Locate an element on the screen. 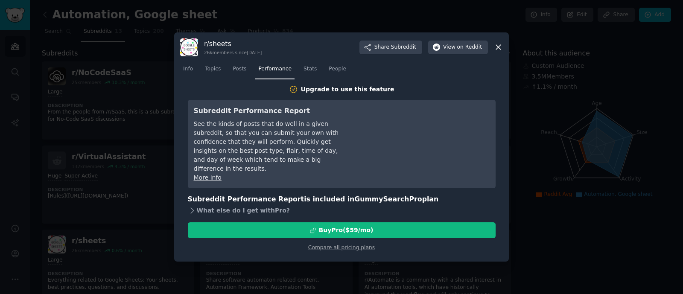 This screenshot has height=294, width=683. a: Info is located at coordinates (188, 71).